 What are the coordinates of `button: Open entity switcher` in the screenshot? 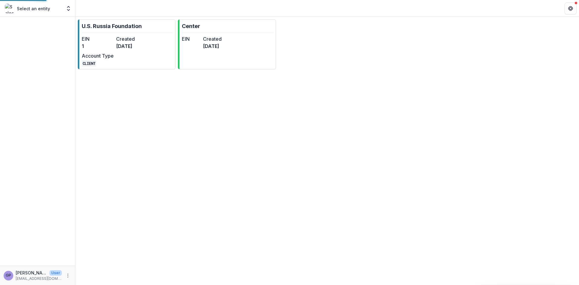 It's located at (68, 8).